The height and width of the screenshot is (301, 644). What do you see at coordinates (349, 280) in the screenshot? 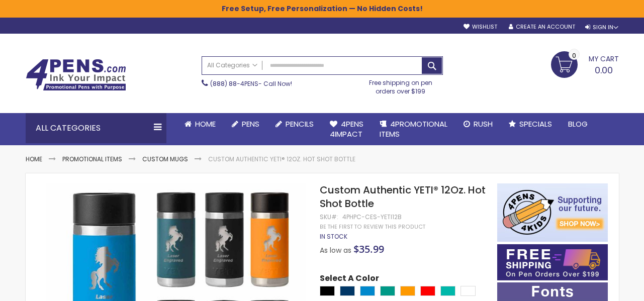
I see `span: Select A Color` at bounding box center [349, 280].